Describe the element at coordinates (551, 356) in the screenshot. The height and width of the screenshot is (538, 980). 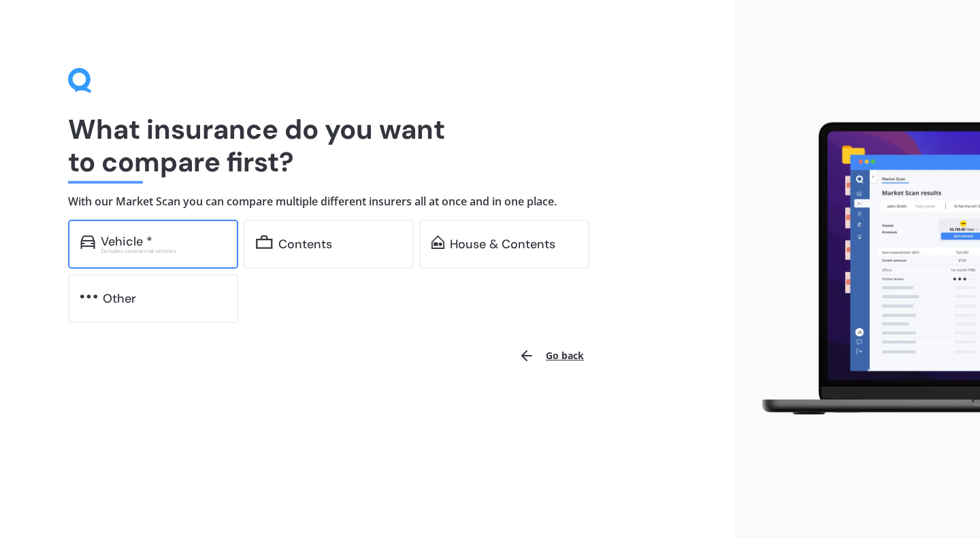
I see `button: Go back` at that location.